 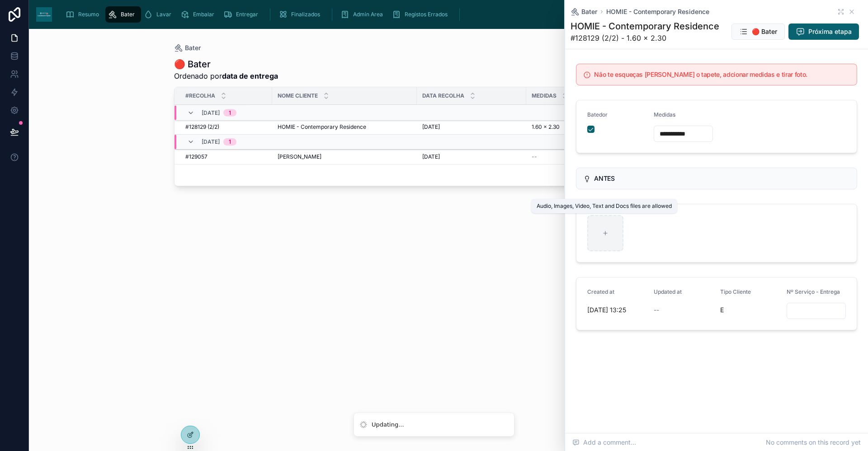 What do you see at coordinates (644, 38) in the screenshot?
I see `span: #128129 (2/2) - 1.60 x 2.30` at bounding box center [644, 38].